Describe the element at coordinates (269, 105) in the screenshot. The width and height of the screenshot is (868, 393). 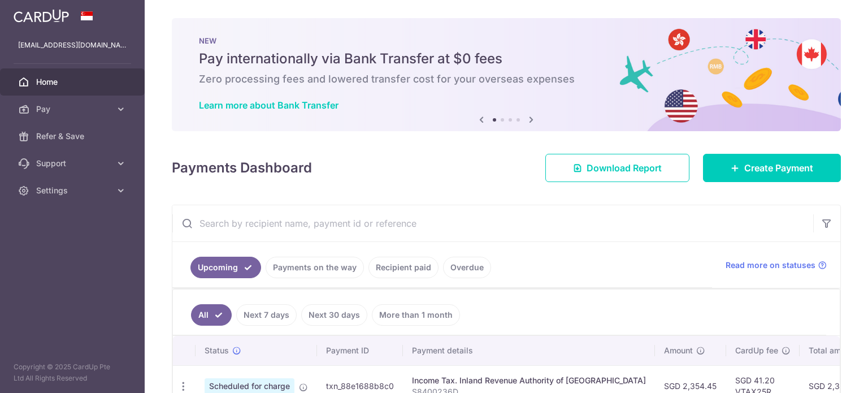
I see `a: Learn more about Bank Transfer` at that location.